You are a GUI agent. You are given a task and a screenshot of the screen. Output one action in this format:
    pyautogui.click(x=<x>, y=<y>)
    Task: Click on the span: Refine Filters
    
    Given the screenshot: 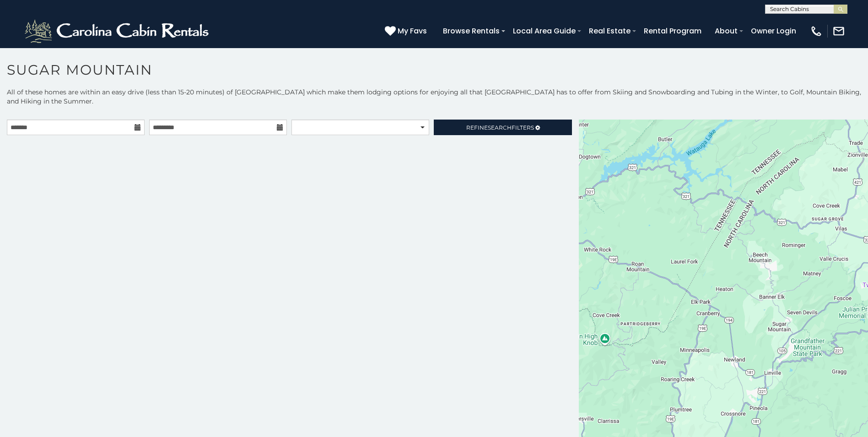 What is the action you would take?
    pyautogui.click(x=500, y=127)
    